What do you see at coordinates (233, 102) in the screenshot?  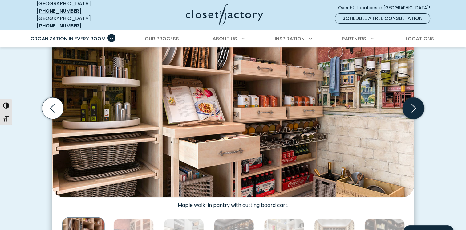 I see `img: Maple walk-in pantry with cutting board cart.` at bounding box center [233, 102].